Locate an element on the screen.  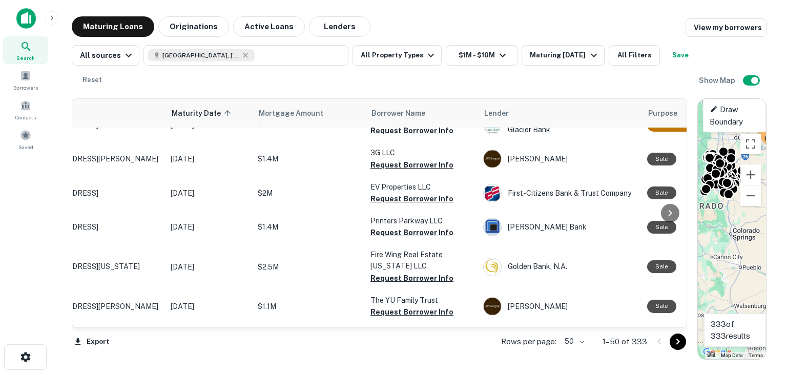
th: Mortgage Amount is located at coordinates (309, 113).